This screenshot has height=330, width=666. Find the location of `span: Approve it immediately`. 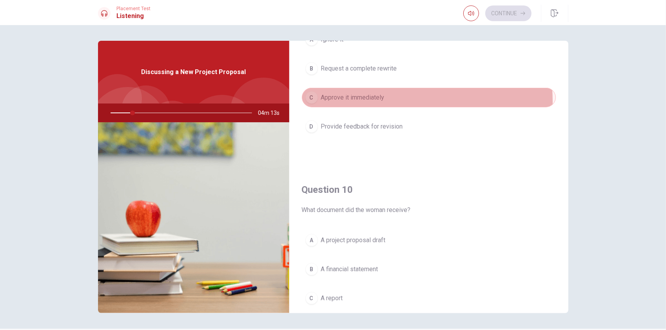

span: Approve it immediately is located at coordinates (353, 98).